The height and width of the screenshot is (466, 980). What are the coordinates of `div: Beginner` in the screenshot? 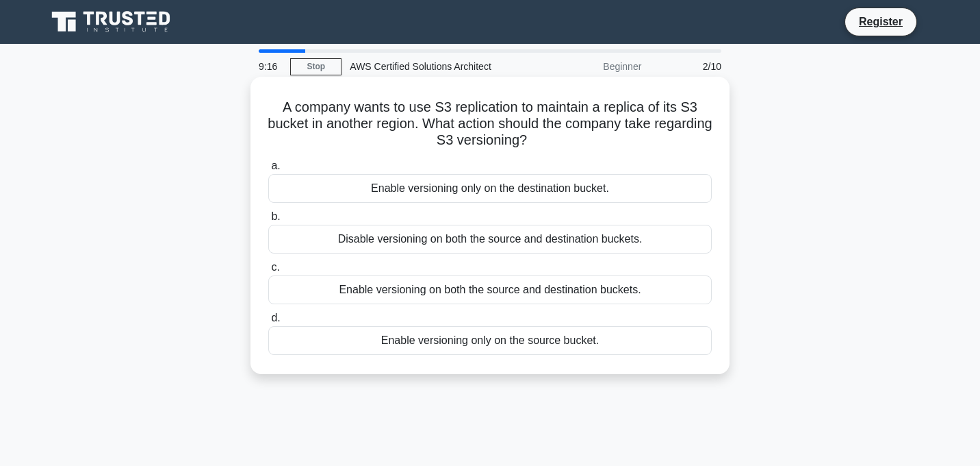 It's located at (590, 67).